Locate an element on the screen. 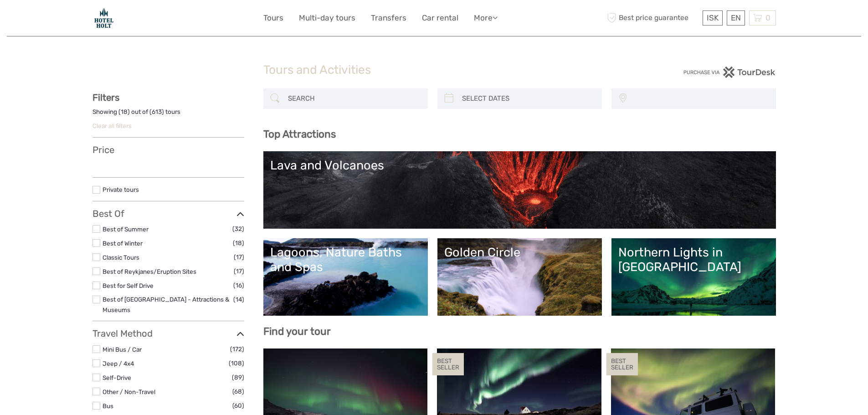  b: Top Attractions is located at coordinates (299, 134).